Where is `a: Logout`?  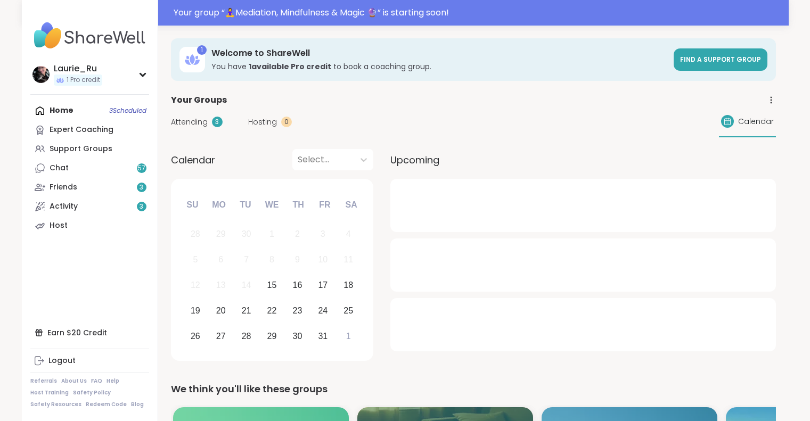 a: Logout is located at coordinates (89, 361).